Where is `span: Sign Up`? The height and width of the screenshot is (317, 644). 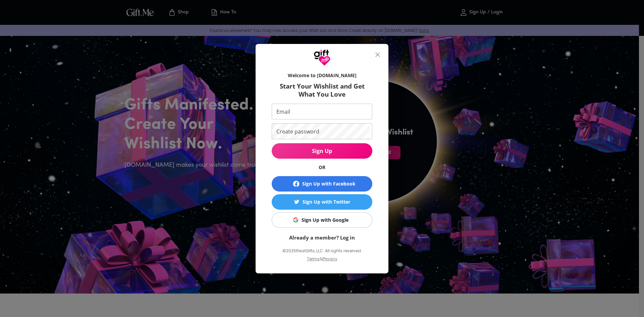
span: Sign Up is located at coordinates (322, 151).